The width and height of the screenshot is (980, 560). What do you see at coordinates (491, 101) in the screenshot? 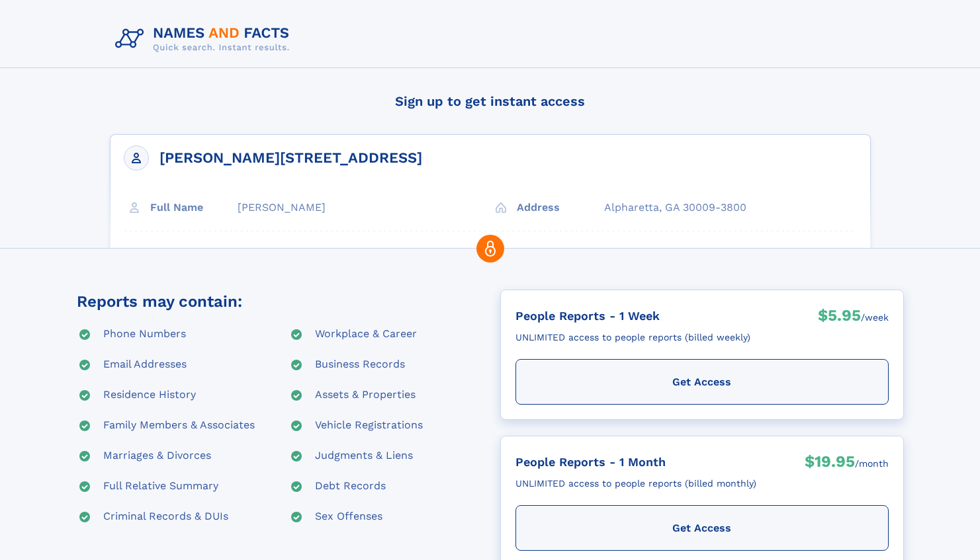
I see `h4: Sign up to get instant access` at bounding box center [491, 101].